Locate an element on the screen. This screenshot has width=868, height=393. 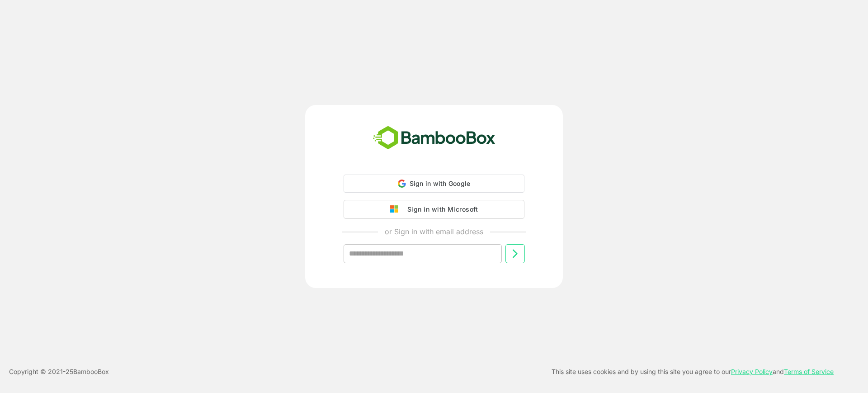
a: Privacy Policy is located at coordinates (752, 372).